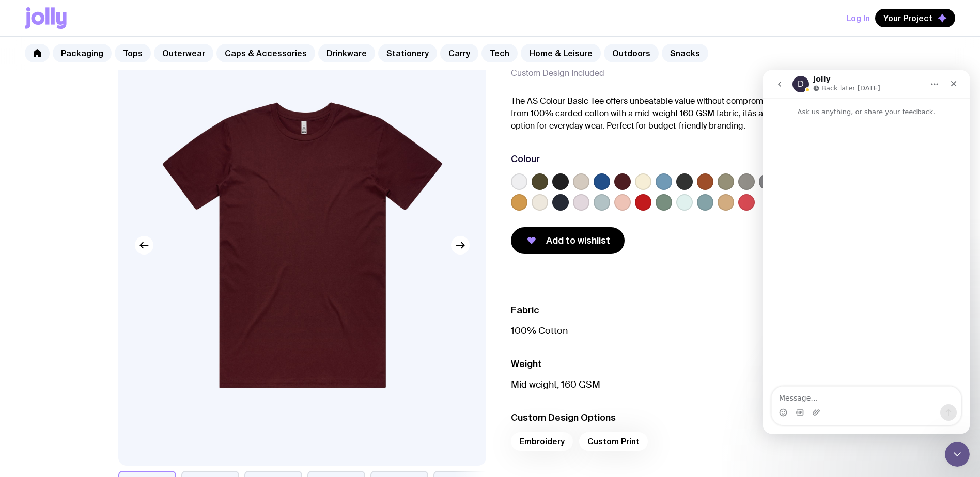 The width and height of the screenshot is (980, 477). What do you see at coordinates (687, 114) in the screenshot?
I see `p: The AS Colour Basic Tee offers unbeatable value without compromising on quality. Crafted from 100...` at bounding box center [687, 114].